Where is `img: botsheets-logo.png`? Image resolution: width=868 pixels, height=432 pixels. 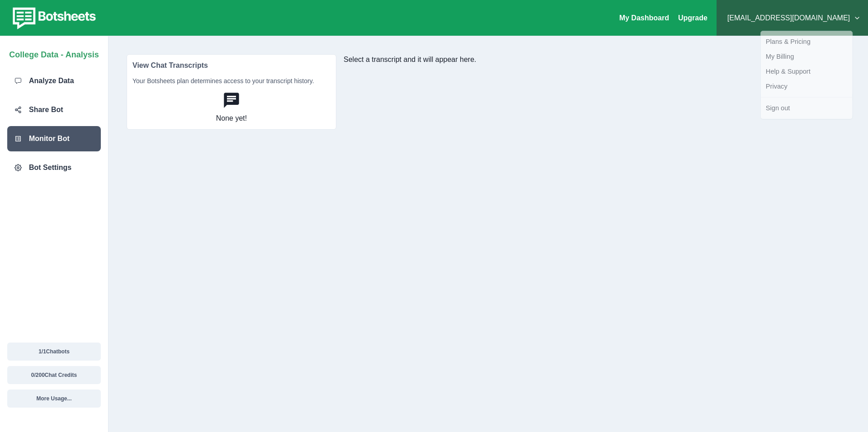 img: botsheets-logo.png is located at coordinates (53, 18).